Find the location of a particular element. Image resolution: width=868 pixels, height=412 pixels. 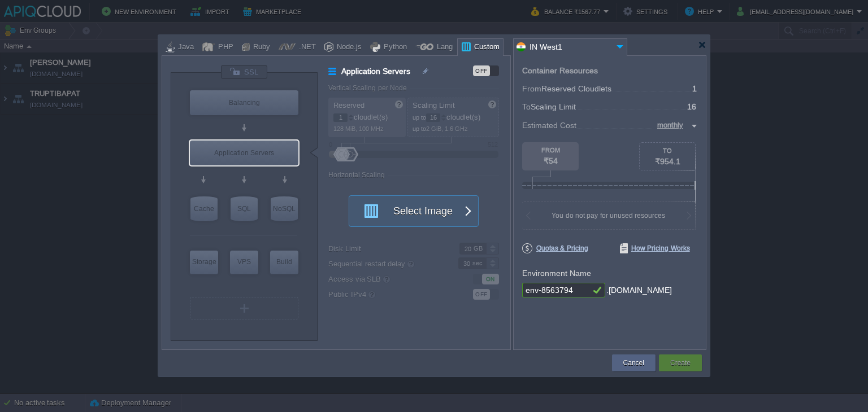

div: Ruby is located at coordinates (260, 48).